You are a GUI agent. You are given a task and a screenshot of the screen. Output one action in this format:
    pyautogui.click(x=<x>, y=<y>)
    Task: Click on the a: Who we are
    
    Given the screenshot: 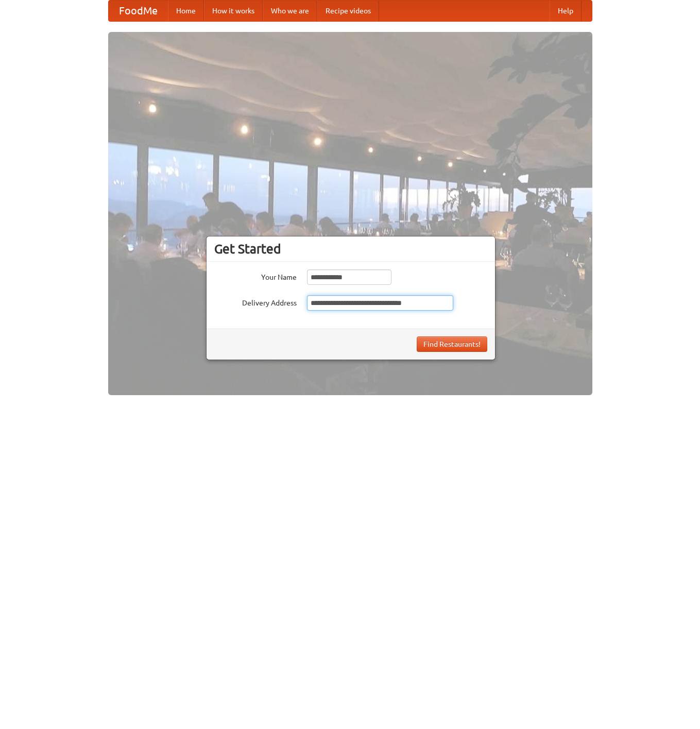 What is the action you would take?
    pyautogui.click(x=290, y=11)
    